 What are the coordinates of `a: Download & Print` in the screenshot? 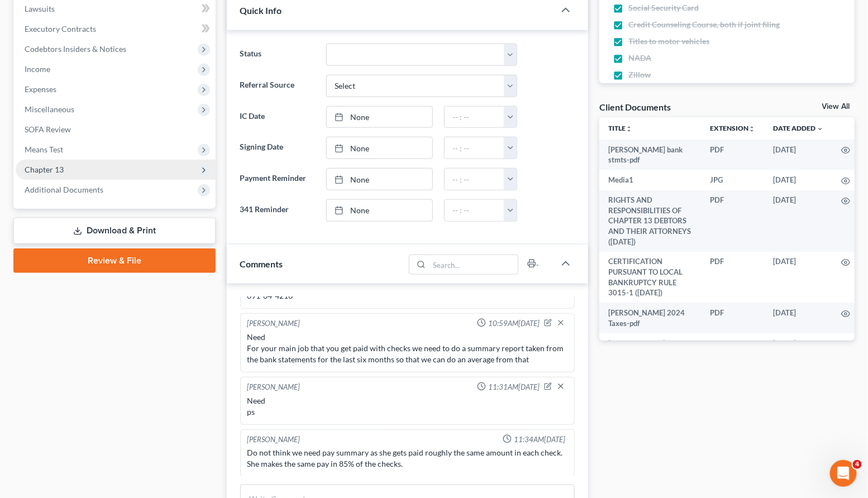 It's located at (115, 230).